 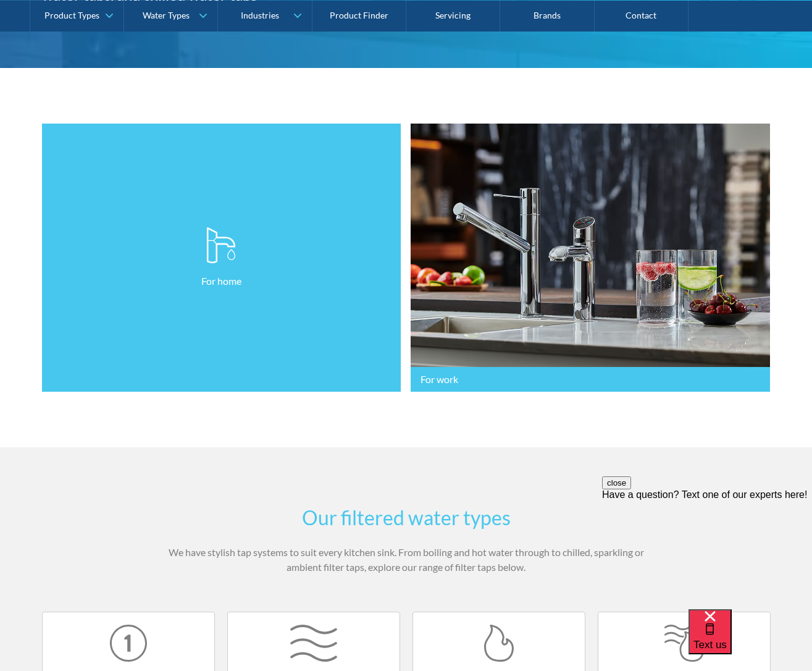 I want to click on p: For home, so click(x=221, y=281).